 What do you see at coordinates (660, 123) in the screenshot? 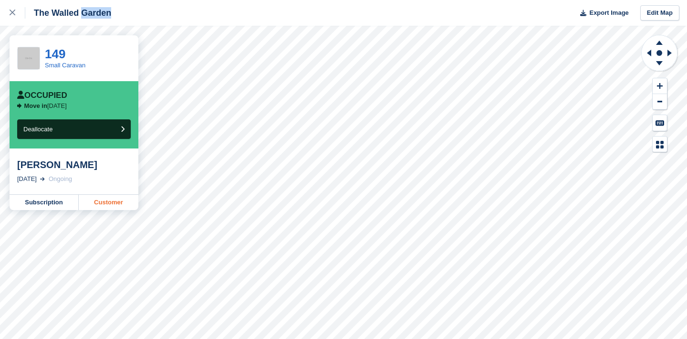
I see `button: Keyboard Shortcuts` at bounding box center [660, 123].